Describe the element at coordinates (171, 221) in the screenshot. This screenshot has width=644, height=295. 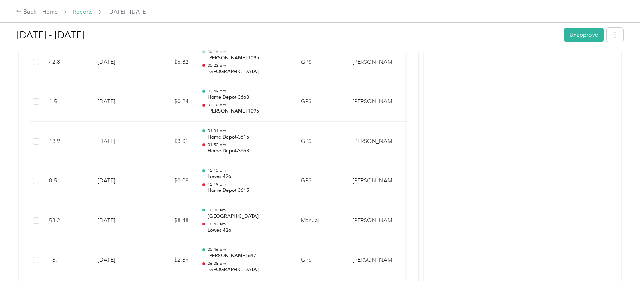
I see `td: $8.48` at that location.